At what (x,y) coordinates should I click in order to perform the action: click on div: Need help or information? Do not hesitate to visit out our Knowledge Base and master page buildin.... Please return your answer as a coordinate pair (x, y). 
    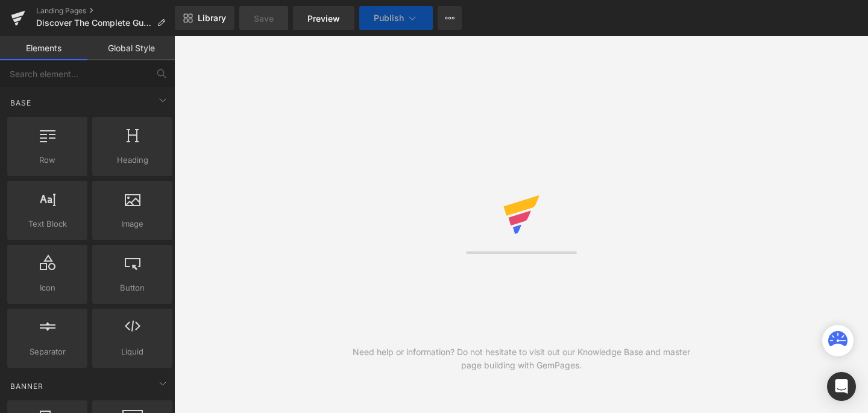
    Looking at the image, I should click on (521, 359).